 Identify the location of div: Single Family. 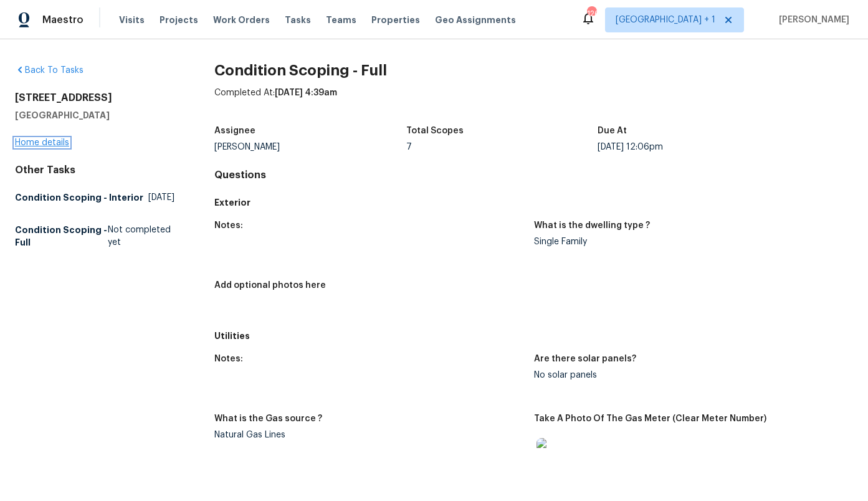
(689, 242).